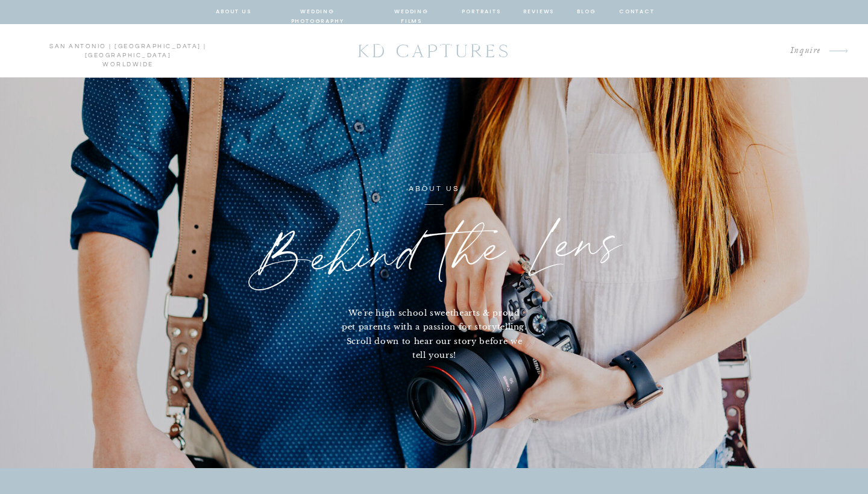 The width and height of the screenshot is (868, 494). Describe the element at coordinates (538, 12) in the screenshot. I see `nav: reviews` at that location.